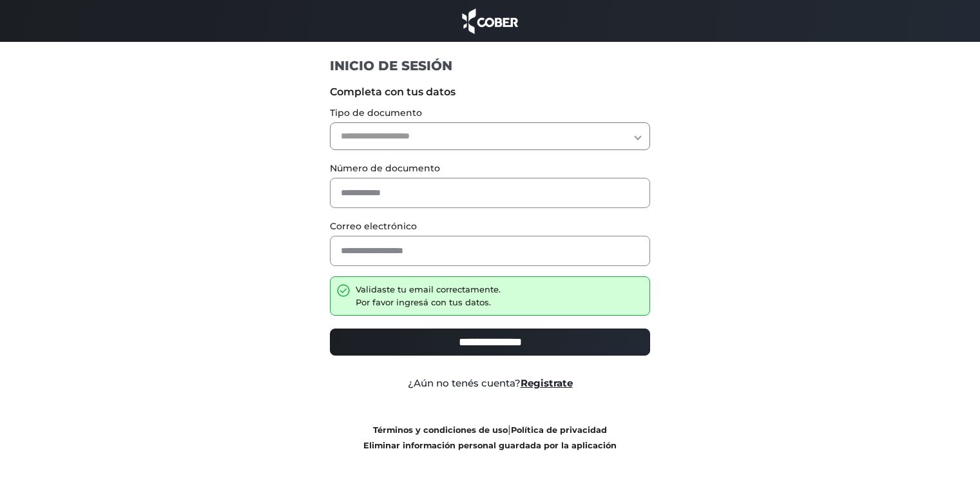 The height and width of the screenshot is (478, 980). Describe the element at coordinates (490, 383) in the screenshot. I see `div: ¿Aún no tenés cuenta?` at that location.